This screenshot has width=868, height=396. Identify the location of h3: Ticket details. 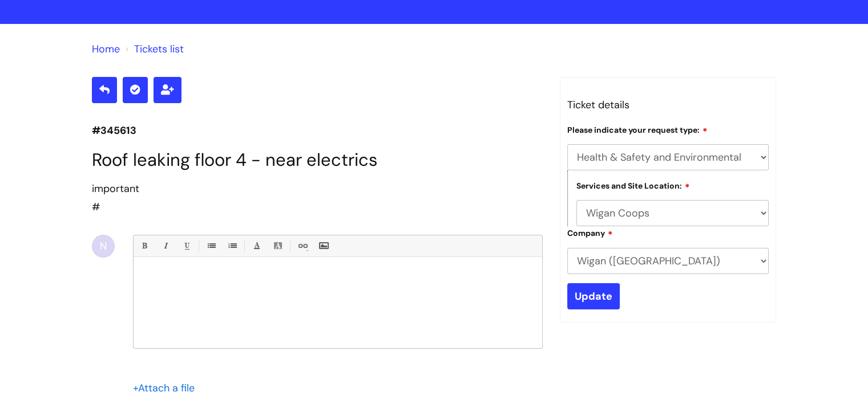
(668, 105).